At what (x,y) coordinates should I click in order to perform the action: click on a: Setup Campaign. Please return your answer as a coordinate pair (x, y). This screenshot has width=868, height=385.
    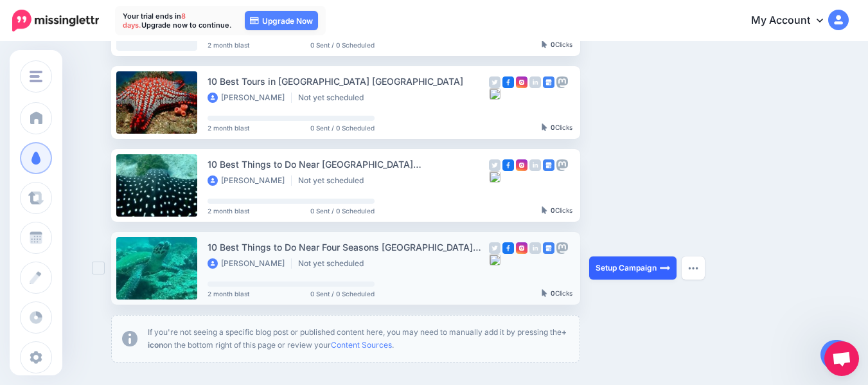
    Looking at the image, I should click on (633, 268).